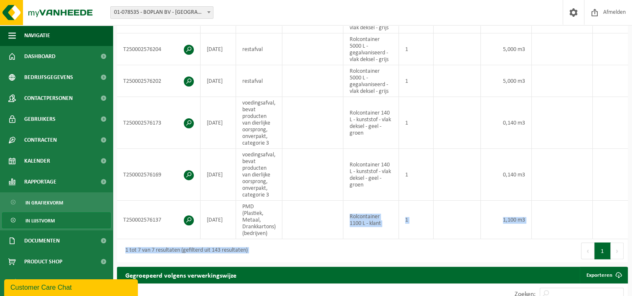 This screenshot has width=632, height=296. Describe the element at coordinates (184, 250) in the screenshot. I see `div: 1 tot 7 van 7 resultaten (gefilterd uit 143 resultaten)` at that location.